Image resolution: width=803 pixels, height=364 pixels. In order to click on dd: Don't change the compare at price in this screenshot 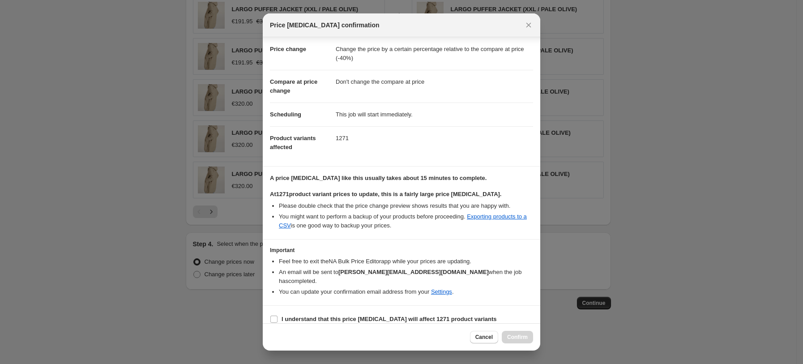, I will do `click(434, 81)`.